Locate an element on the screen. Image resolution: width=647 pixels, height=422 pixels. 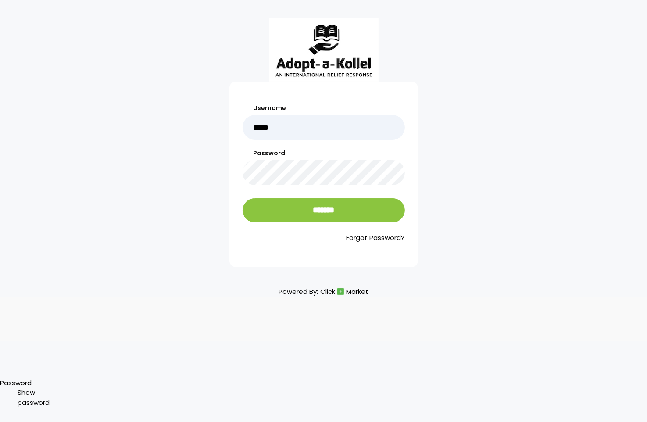
a: Forgot Password? is located at coordinates (324, 238).